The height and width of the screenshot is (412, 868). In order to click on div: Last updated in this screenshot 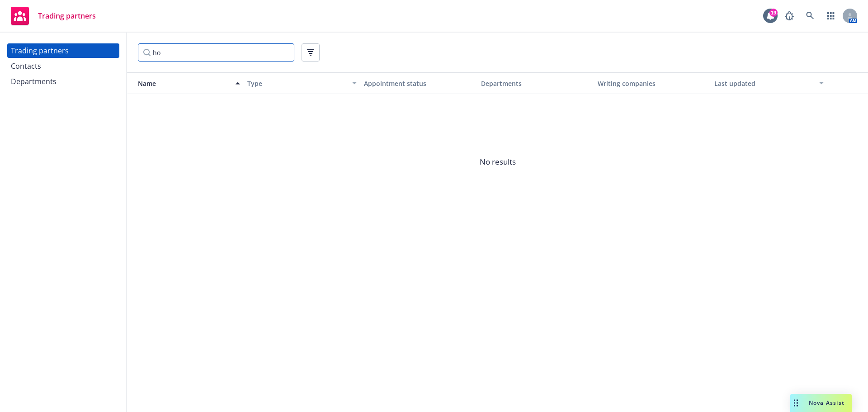, I will do `click(764, 83)`.